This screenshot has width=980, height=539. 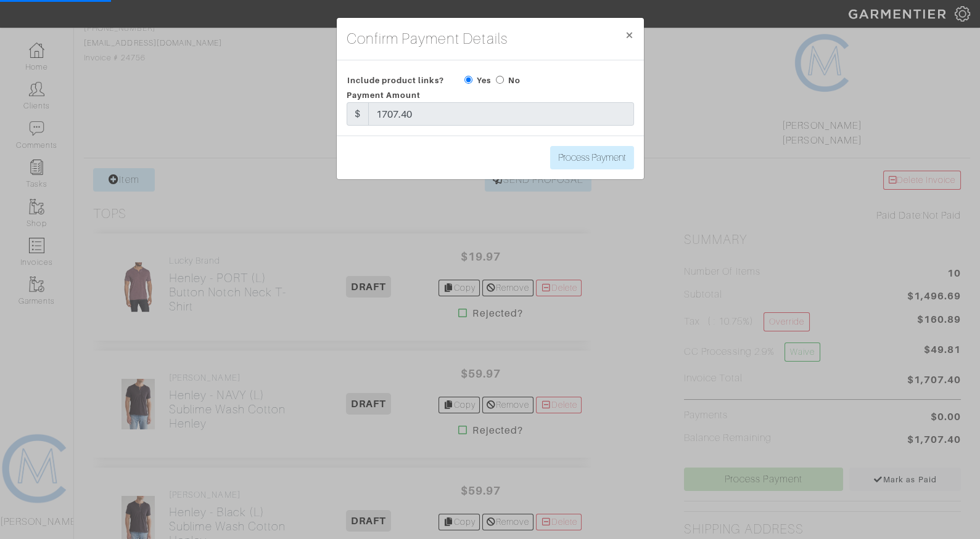 What do you see at coordinates (384, 95) in the screenshot?
I see `span: Payment Amount` at bounding box center [384, 95].